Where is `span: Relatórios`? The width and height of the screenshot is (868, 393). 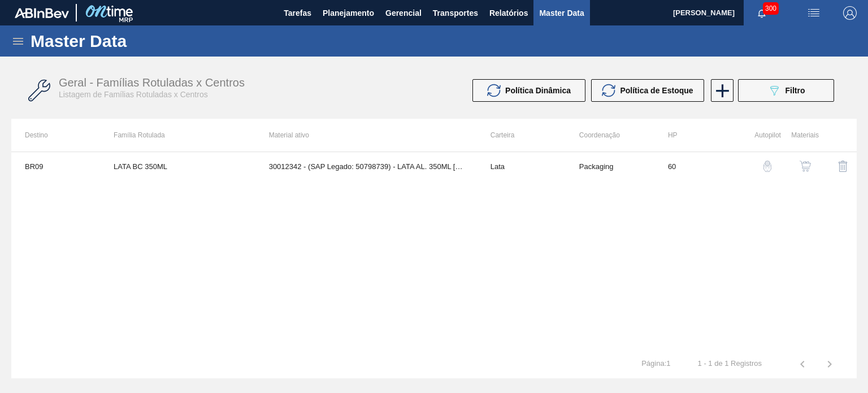 span: Relatórios is located at coordinates (508, 13).